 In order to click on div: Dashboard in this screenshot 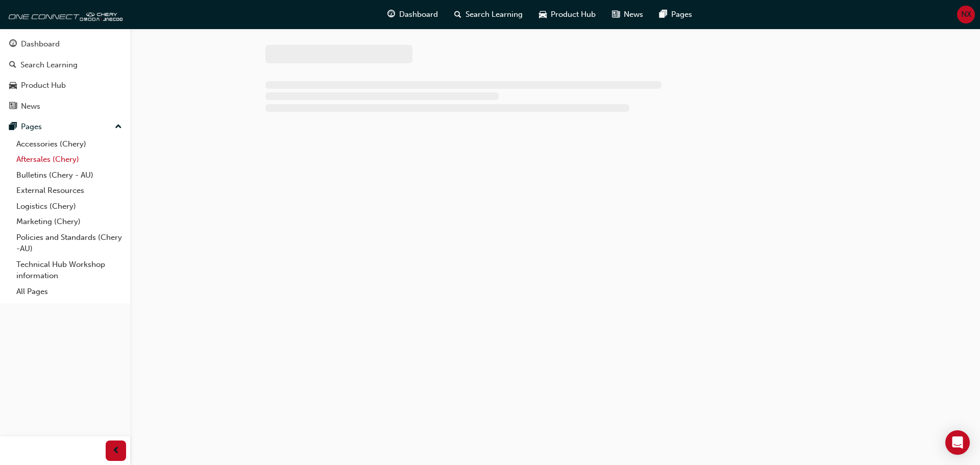, I will do `click(41, 44)`.